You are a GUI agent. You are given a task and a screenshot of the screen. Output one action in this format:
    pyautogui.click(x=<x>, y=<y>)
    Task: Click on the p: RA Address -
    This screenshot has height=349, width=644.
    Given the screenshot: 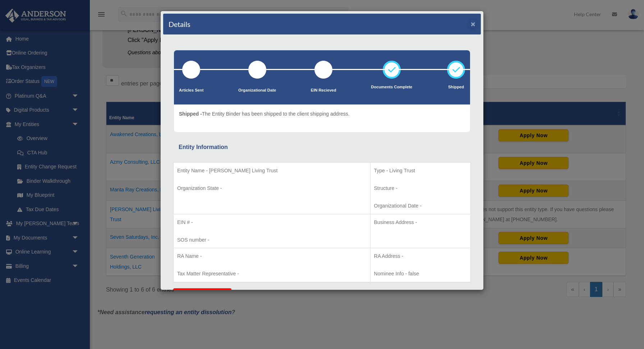 What is the action you would take?
    pyautogui.click(x=421, y=256)
    